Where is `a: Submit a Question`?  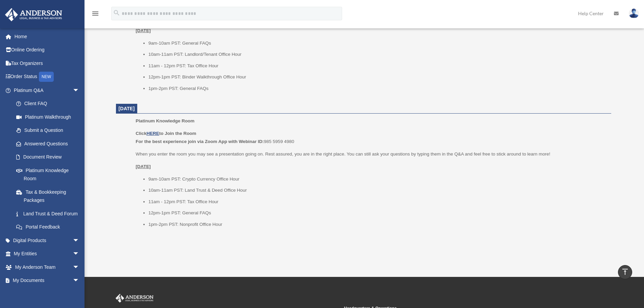
a: Submit a Question is located at coordinates (50, 131).